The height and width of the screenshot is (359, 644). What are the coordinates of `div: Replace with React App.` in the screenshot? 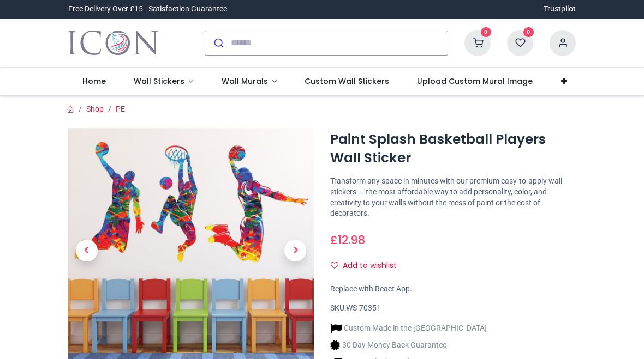 It's located at (453, 289).